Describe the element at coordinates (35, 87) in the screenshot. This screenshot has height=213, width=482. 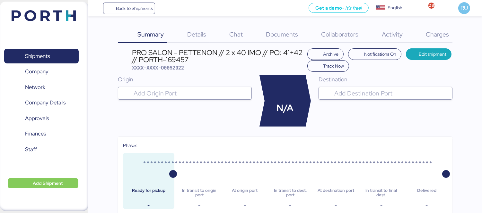
I see `span: Network` at that location.